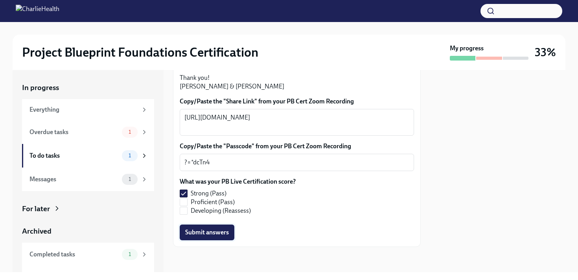 The height and width of the screenshot is (280, 578). What do you see at coordinates (208, 193) in the screenshot?
I see `span: Strong (Pass)` at bounding box center [208, 193].